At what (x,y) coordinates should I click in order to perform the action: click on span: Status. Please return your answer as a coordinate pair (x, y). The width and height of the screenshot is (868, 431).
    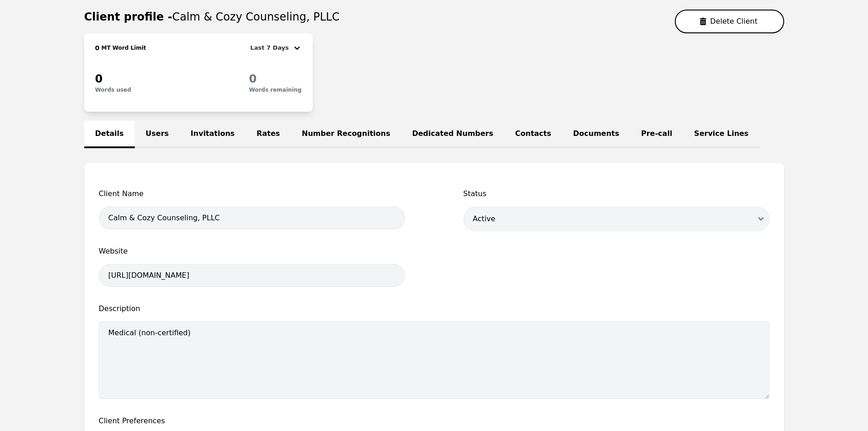
    Looking at the image, I should click on (617, 194).